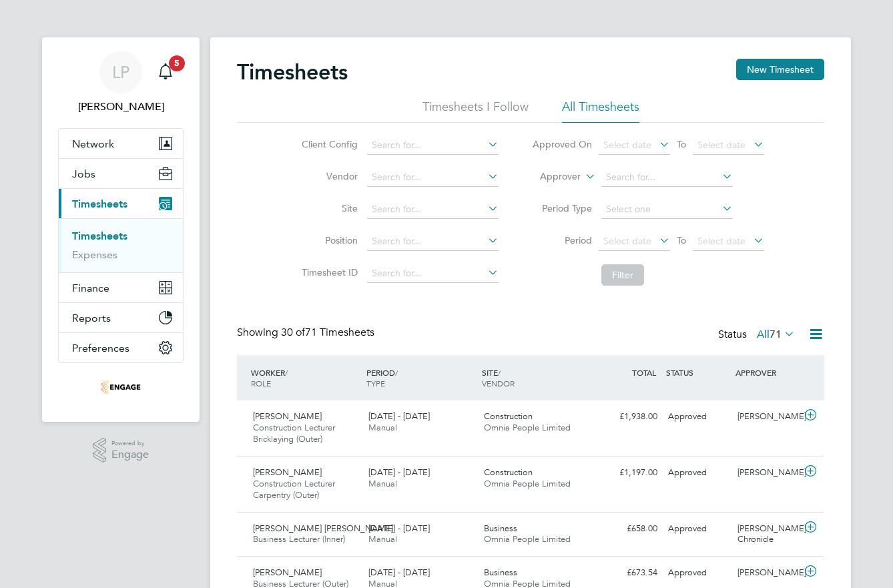 This screenshot has width=893, height=588. I want to click on button: Finance, so click(121, 288).